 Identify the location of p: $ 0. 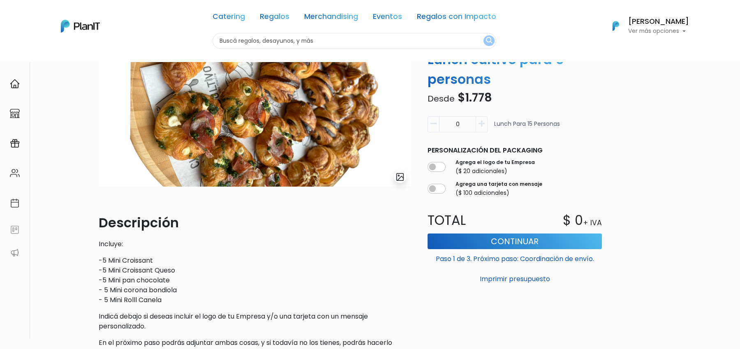
(572, 220).